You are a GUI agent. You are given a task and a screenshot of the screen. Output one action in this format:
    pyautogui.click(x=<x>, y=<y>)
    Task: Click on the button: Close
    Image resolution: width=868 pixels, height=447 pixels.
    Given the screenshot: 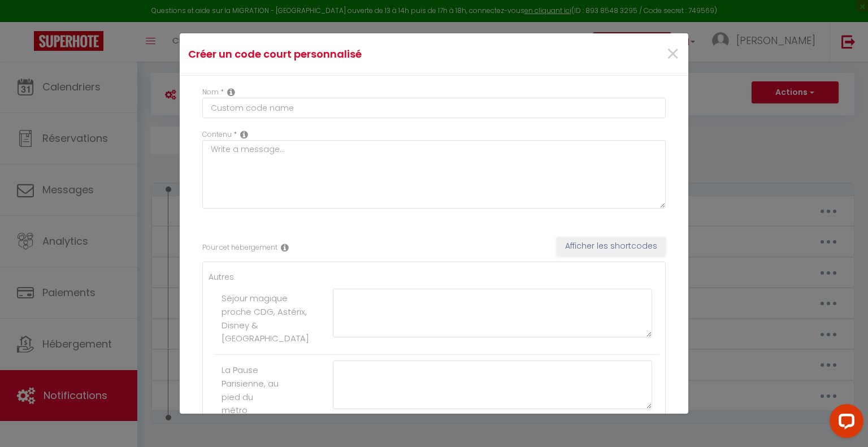 What is the action you would take?
    pyautogui.click(x=673, y=54)
    